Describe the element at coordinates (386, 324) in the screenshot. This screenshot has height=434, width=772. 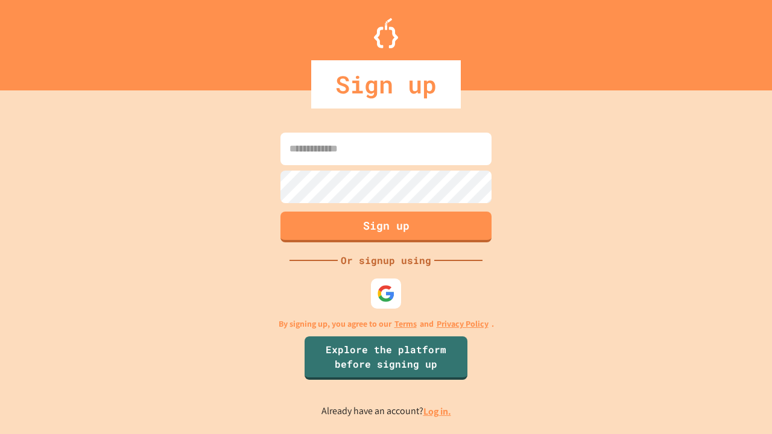
I see `p: By signing up, you agree to our and .` at that location.